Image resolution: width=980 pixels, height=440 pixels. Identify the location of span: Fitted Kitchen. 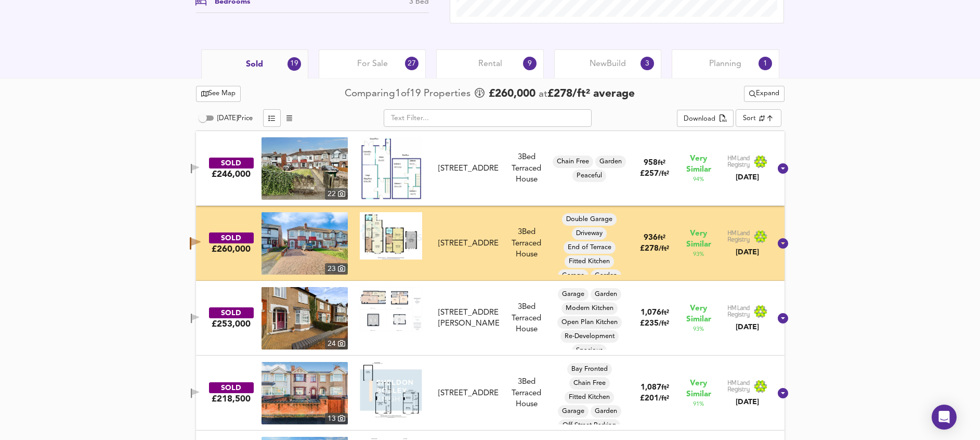
(589, 398).